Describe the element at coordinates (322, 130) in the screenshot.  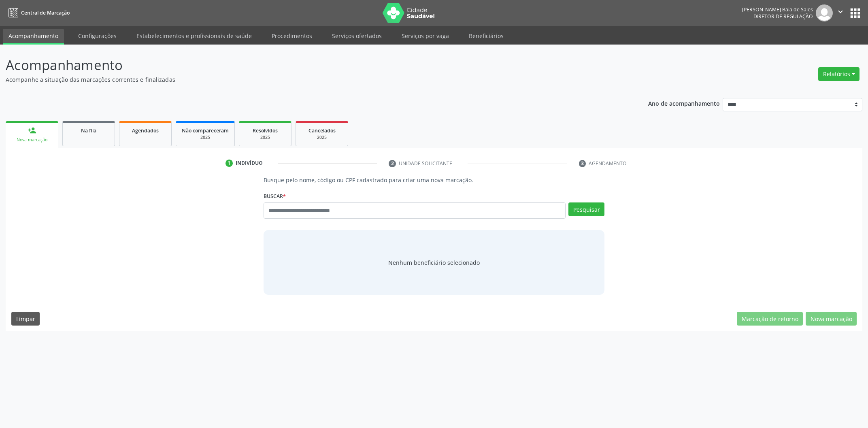
I see `span: Cancelados` at that location.